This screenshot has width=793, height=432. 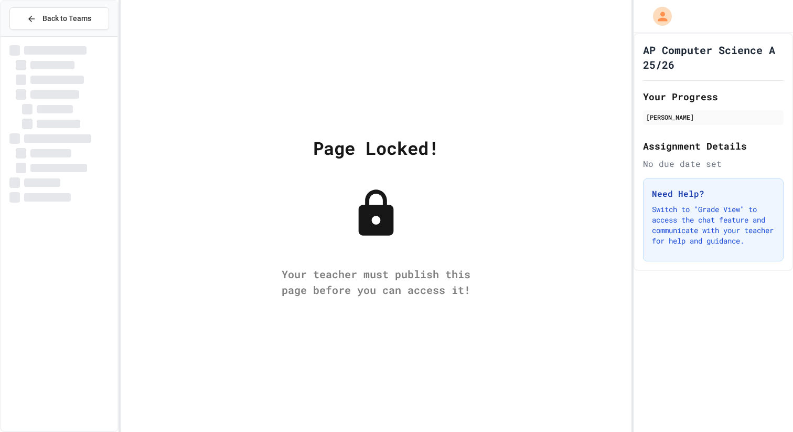 I want to click on div: Page Locked!, so click(x=376, y=147).